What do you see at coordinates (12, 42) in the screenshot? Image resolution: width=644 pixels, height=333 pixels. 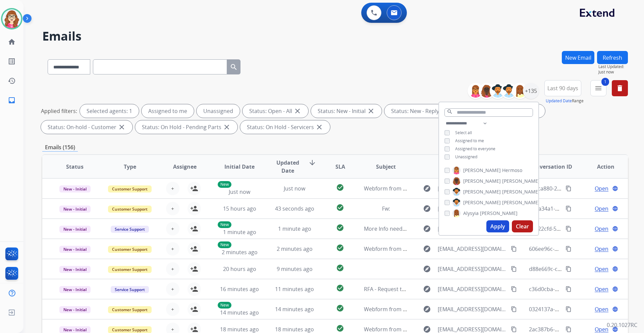 I see `mat-icon: home` at bounding box center [12, 42].